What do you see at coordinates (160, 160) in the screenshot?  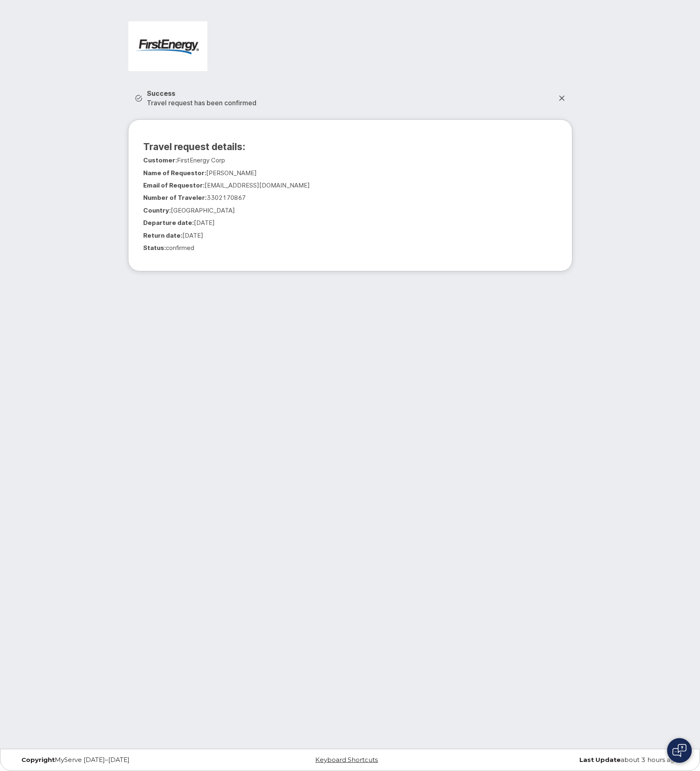 I see `strong: Customer:` at bounding box center [160, 160].